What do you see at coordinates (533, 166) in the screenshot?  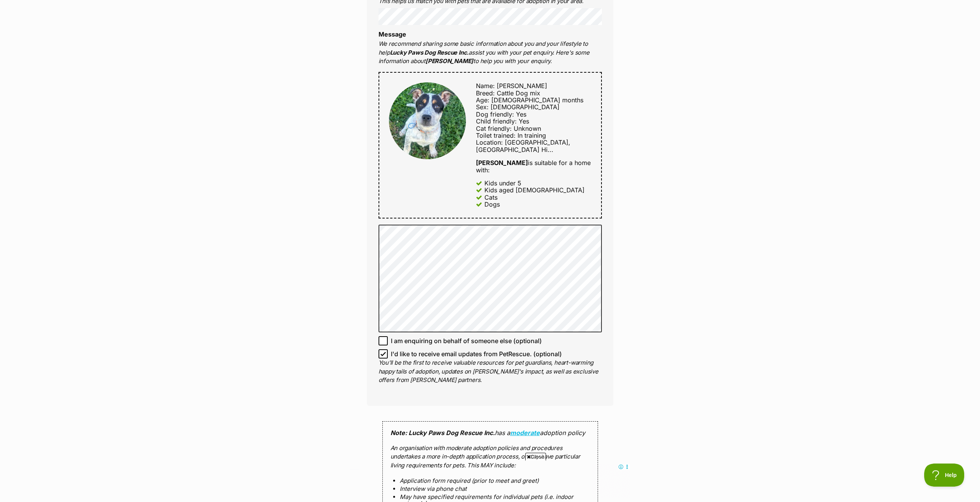 I see `div: is suitable for a home with:` at bounding box center [533, 166].